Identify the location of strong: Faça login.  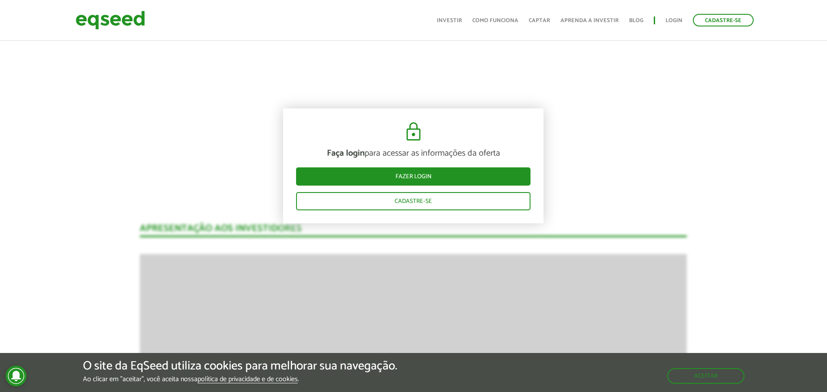
(346, 153).